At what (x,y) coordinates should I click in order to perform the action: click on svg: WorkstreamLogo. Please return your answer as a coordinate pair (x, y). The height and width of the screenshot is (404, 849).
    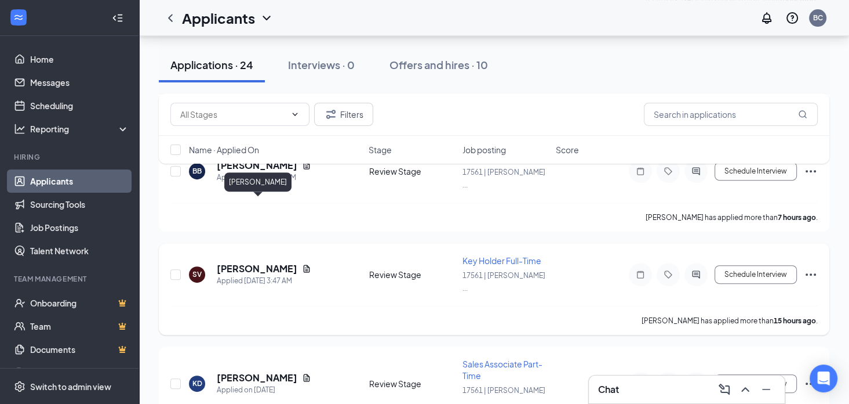
    Looking at the image, I should click on (19, 17).